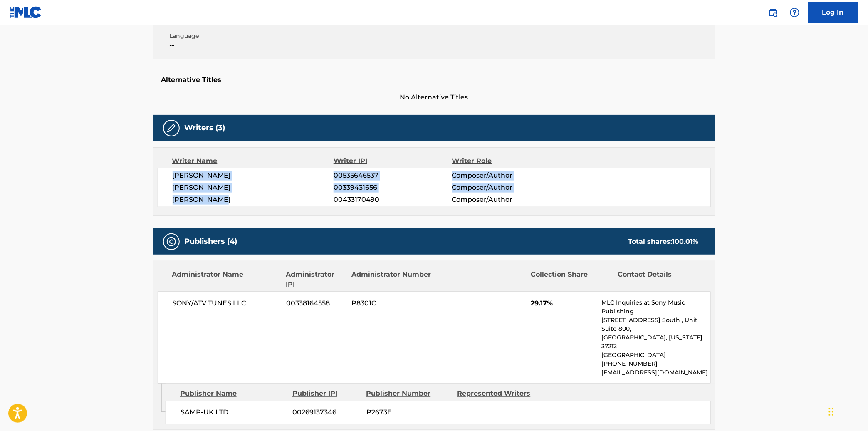 The height and width of the screenshot is (431, 868). What do you see at coordinates (226, 279) in the screenshot?
I see `div: Administrator Name` at bounding box center [226, 279].